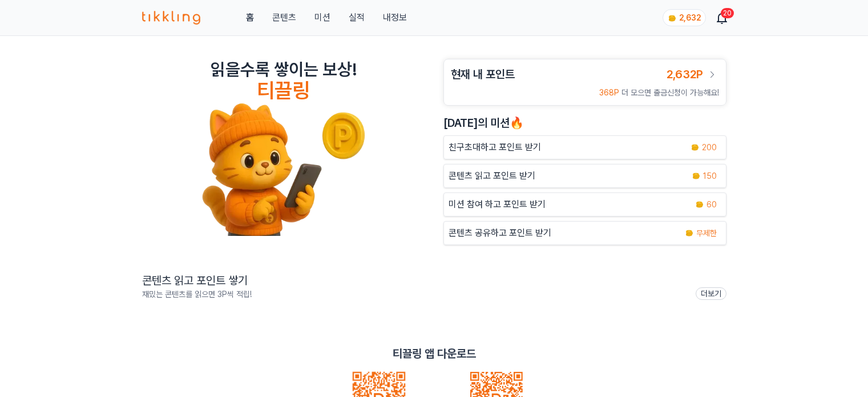  I want to click on a: 콘텐츠, so click(285, 17).